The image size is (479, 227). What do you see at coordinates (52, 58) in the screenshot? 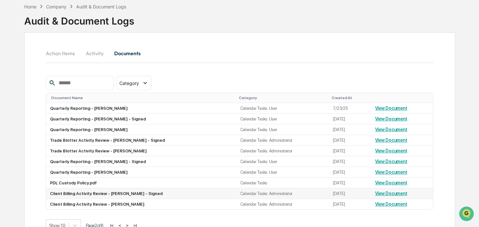
I see `div: We're available if you need us!` at bounding box center [52, 58].